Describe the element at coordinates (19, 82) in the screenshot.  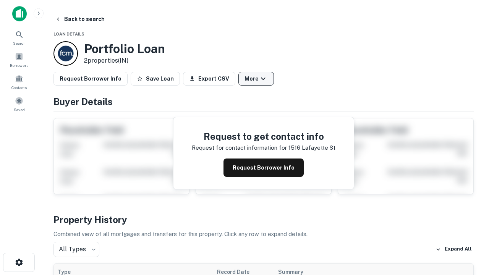
I see `a: Contacts` at that location.